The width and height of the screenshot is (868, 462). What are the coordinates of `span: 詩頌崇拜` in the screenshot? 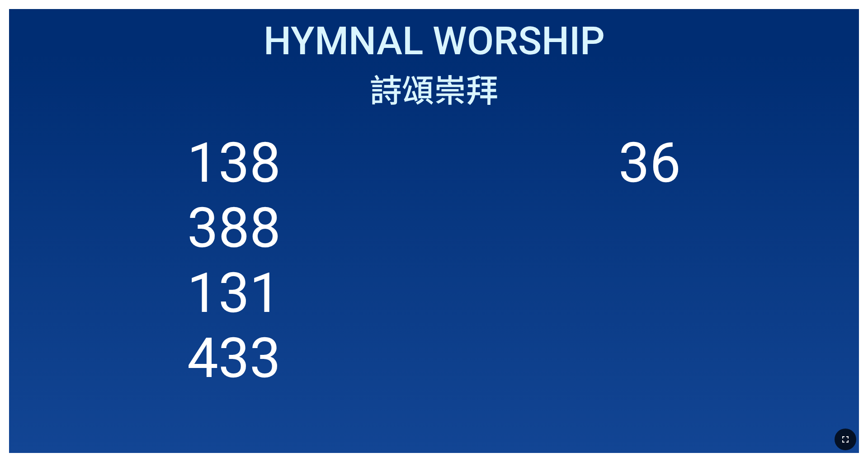 It's located at (434, 88).